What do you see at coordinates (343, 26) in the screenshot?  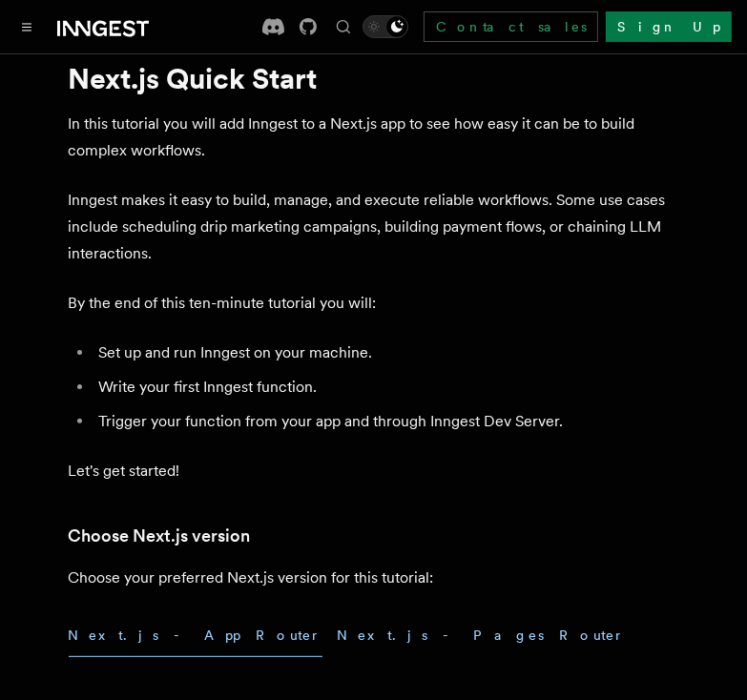 I see `button: Find something...` at bounding box center [343, 26].